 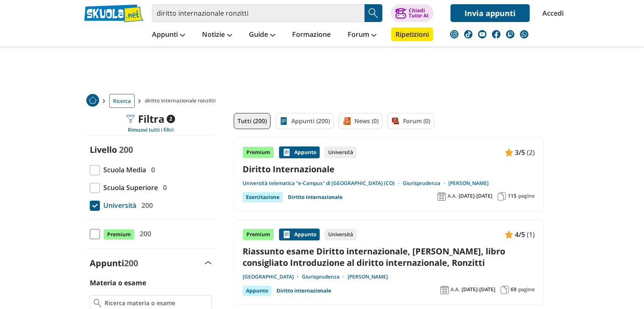 I want to click on img: Filtra filtri mobile, so click(x=130, y=119).